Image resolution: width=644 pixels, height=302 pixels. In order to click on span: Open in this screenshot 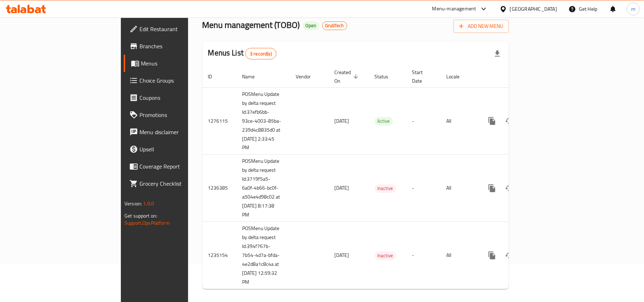, I will do `click(311, 25)`.